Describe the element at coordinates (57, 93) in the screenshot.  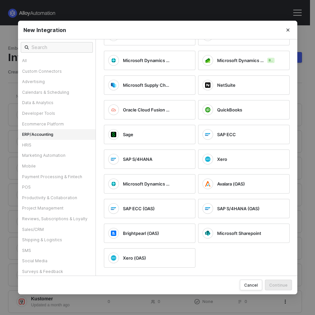
I see `div: Calendars & Scheduling` at that location.